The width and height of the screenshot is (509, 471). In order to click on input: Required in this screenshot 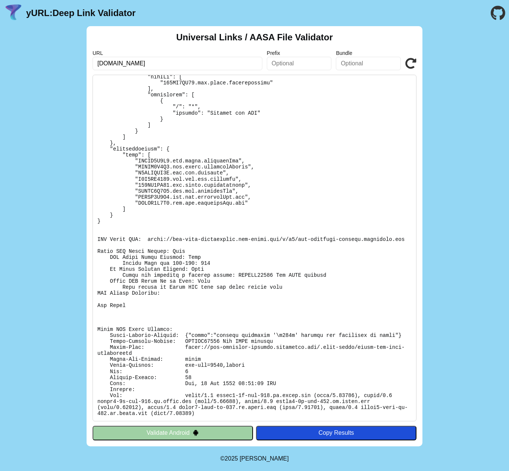, I will do `click(177, 63)`.